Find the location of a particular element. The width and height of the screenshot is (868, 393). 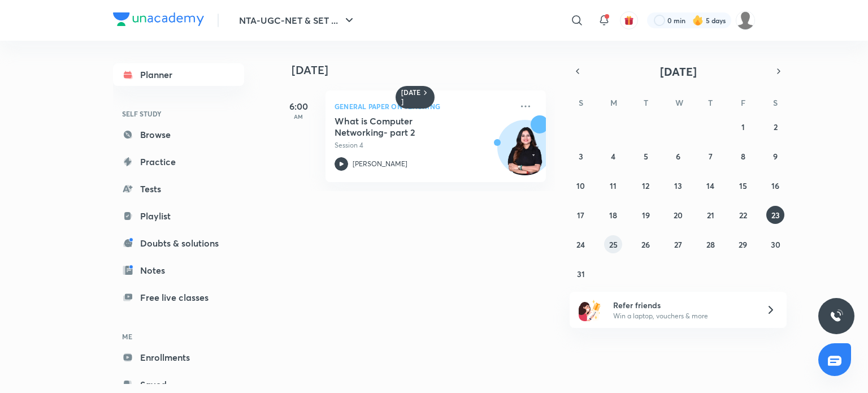

abbr: August 12, 2025 is located at coordinates (646, 185).